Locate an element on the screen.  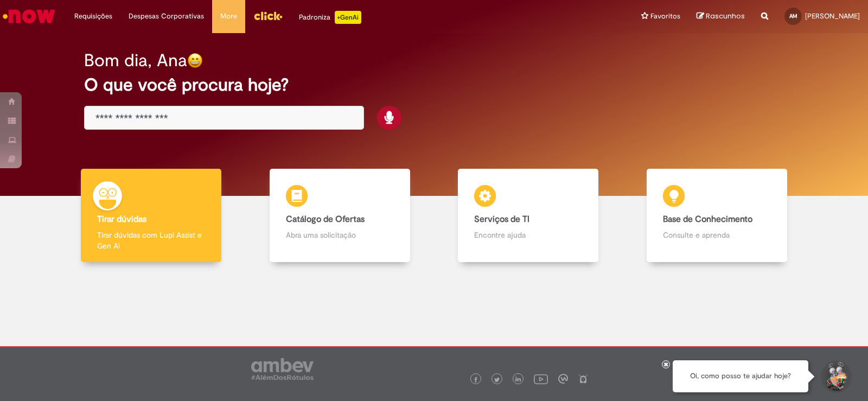
p: Abra uma solicitação is located at coordinates (340, 235).